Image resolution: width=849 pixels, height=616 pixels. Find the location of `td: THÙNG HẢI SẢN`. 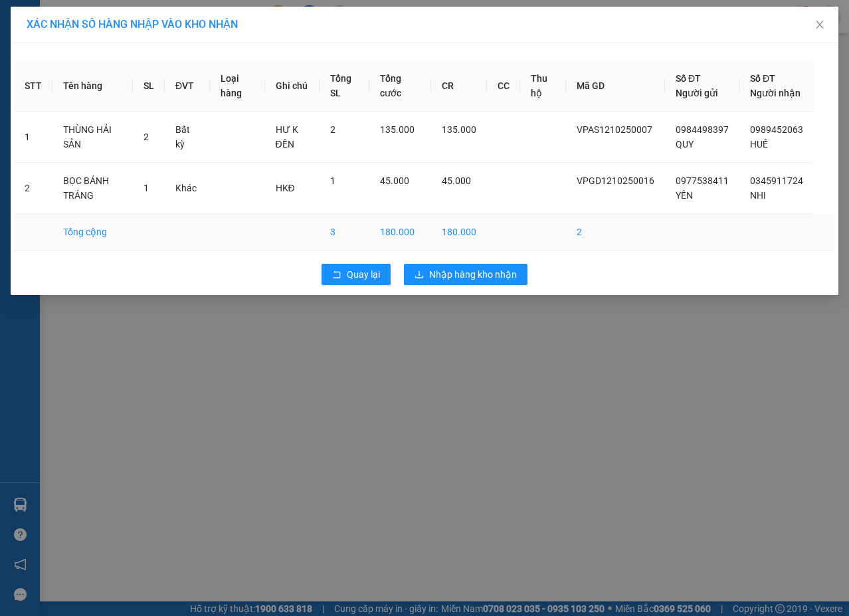

td: THÙNG HẢI SẢN is located at coordinates (92, 137).